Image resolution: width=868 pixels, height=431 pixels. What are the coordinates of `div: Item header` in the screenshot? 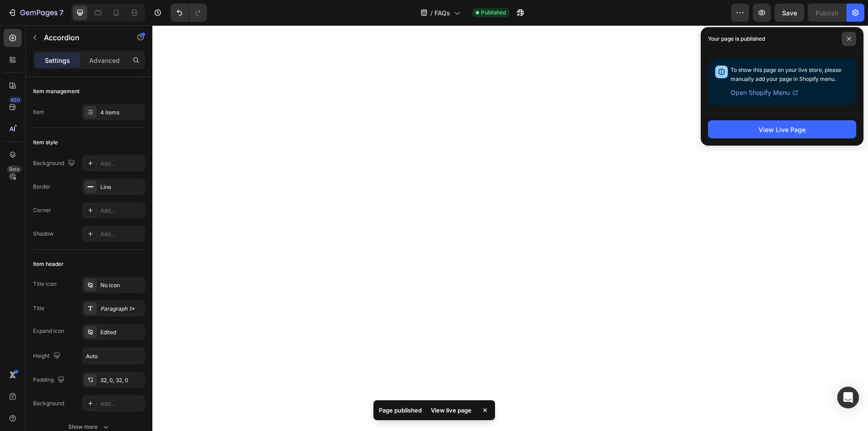 It's located at (48, 264).